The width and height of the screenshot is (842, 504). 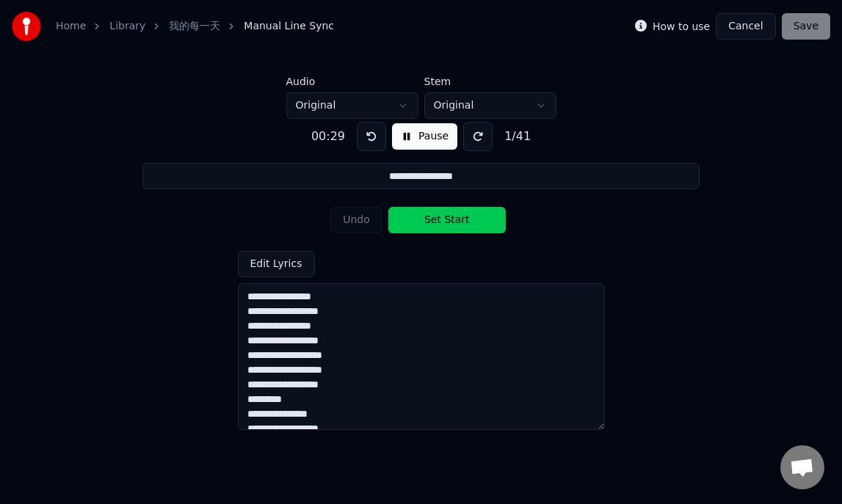 What do you see at coordinates (447, 220) in the screenshot?
I see `button: Set Start` at bounding box center [447, 220].